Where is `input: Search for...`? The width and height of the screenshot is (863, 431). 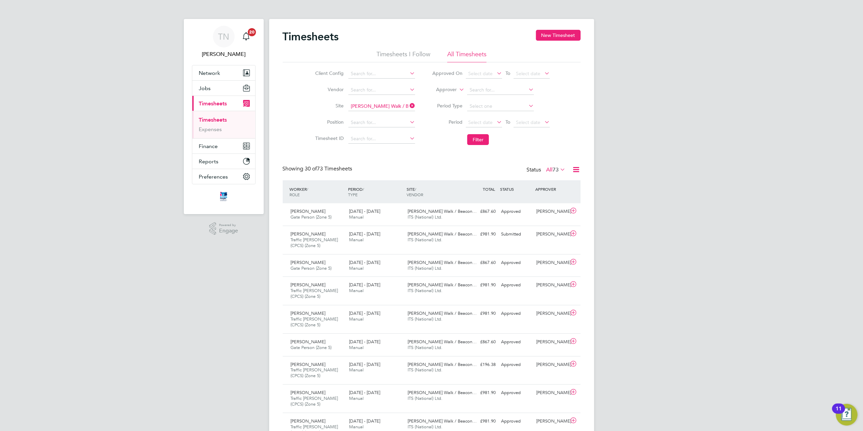
input: Search for... is located at coordinates (382, 123).